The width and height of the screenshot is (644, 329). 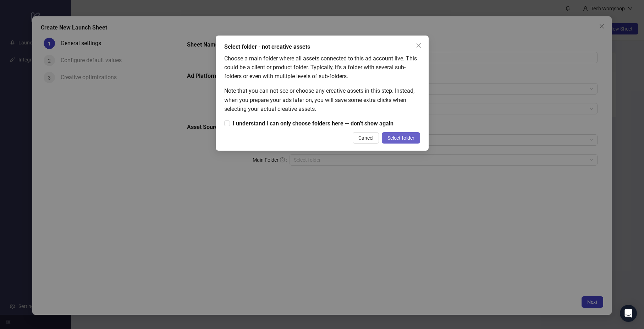 I want to click on span: I understand I can only choose folders here — don’t show again, so click(x=313, y=123).